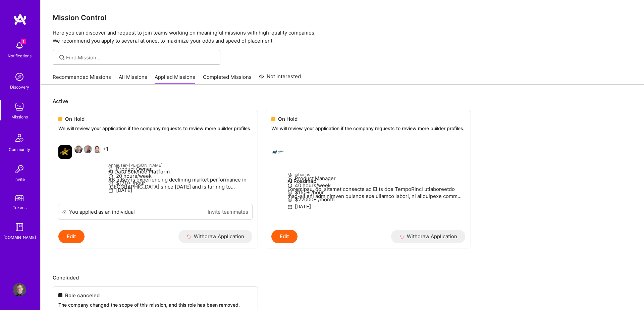  Describe the element at coordinates (78, 149) in the screenshot. I see `img: Eduardo Luttner` at that location.